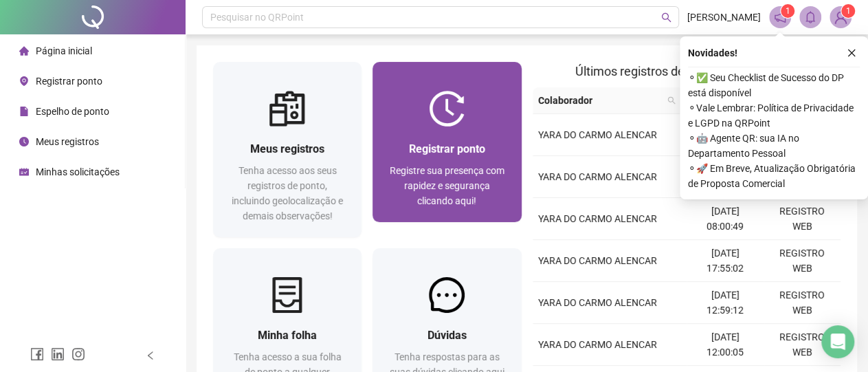 This screenshot has height=372, width=868. What do you see at coordinates (24, 141) in the screenshot?
I see `span: clock-circle` at bounding box center [24, 141].